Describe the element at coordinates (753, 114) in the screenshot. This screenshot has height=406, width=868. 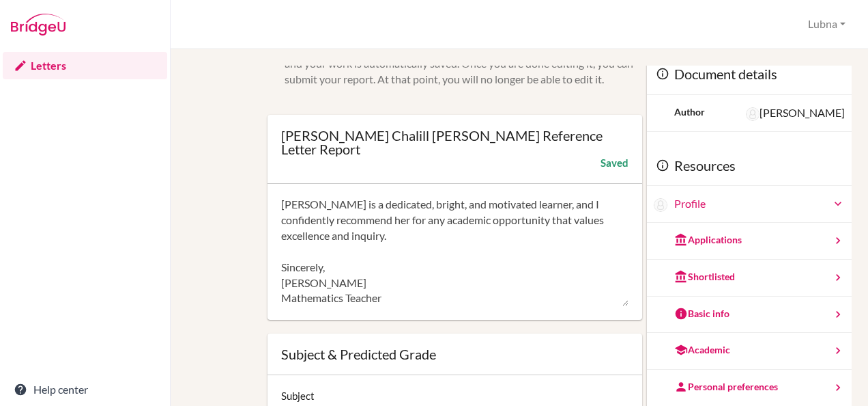
I see `img: Abigail Ferrari` at that location.